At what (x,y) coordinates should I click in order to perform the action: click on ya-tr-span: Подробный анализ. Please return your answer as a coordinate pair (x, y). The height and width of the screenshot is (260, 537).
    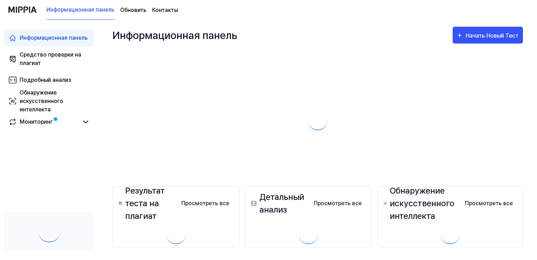
    Looking at the image, I should click on (45, 80).